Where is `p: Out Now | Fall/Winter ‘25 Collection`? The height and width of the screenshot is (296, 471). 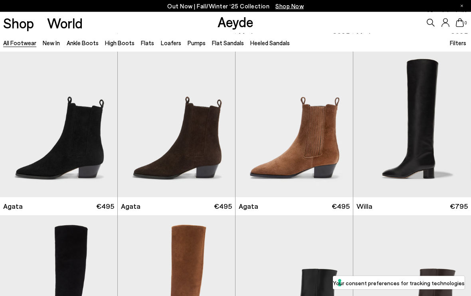
p: Out Now | Fall/Winter ‘25 Collection is located at coordinates (236, 6).